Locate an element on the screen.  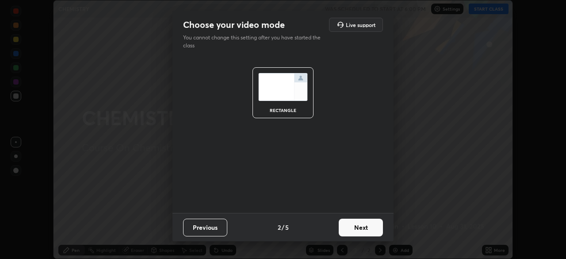
h4: 2 is located at coordinates (279, 227).